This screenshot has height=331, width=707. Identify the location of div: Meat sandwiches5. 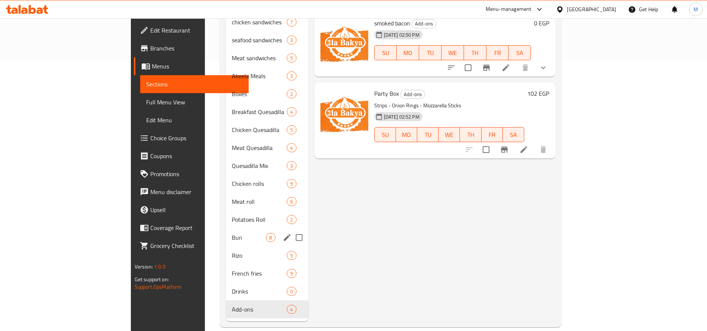
(267, 58).